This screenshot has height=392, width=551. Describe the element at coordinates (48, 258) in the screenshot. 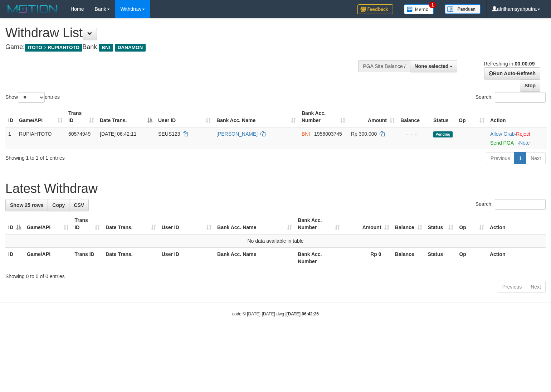

I see `th: Game/API` at that location.